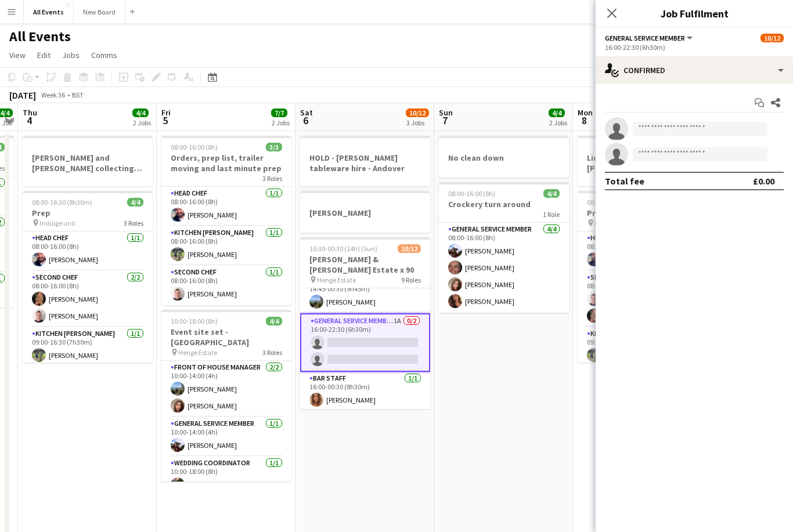  Describe the element at coordinates (306, 120) in the screenshot. I see `span: 6` at that location.